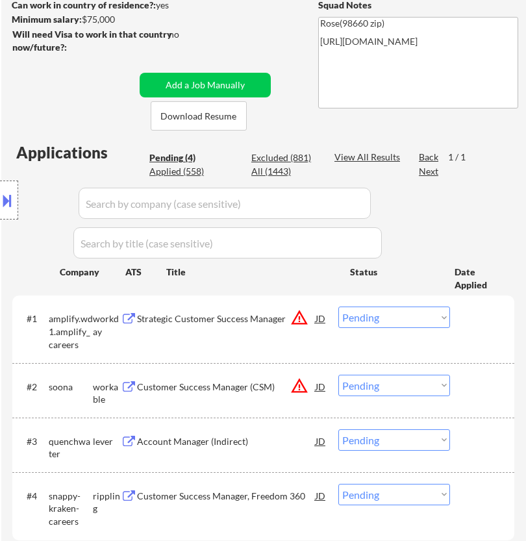  Describe the element at coordinates (429, 171) in the screenshot. I see `div: Next` at that location.